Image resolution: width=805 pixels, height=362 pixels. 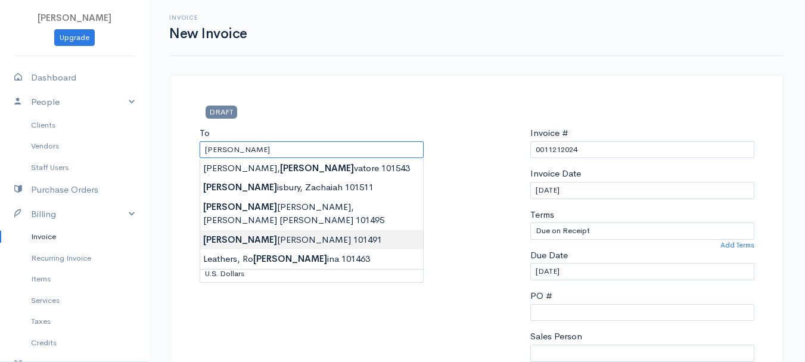 I want to click on h1: New Invoice, so click(x=208, y=33).